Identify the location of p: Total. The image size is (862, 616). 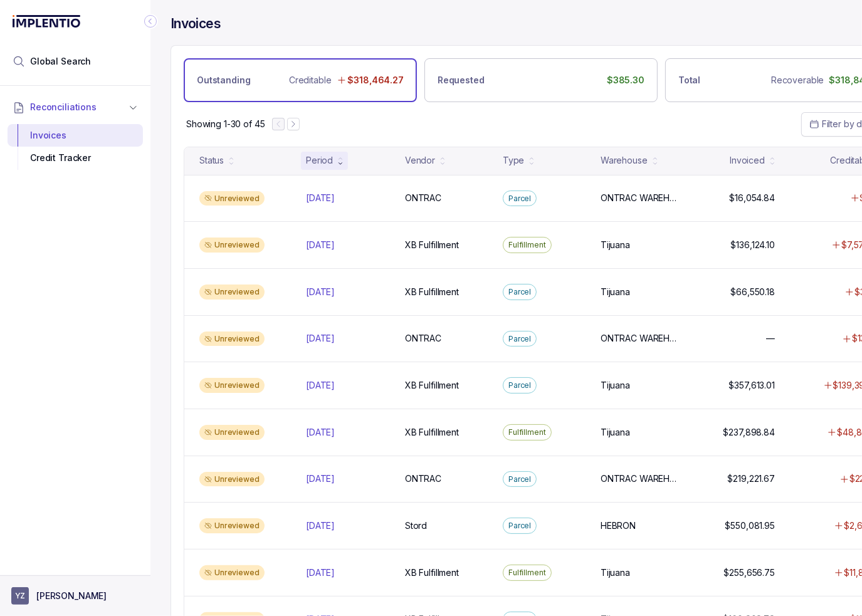
(689, 81).